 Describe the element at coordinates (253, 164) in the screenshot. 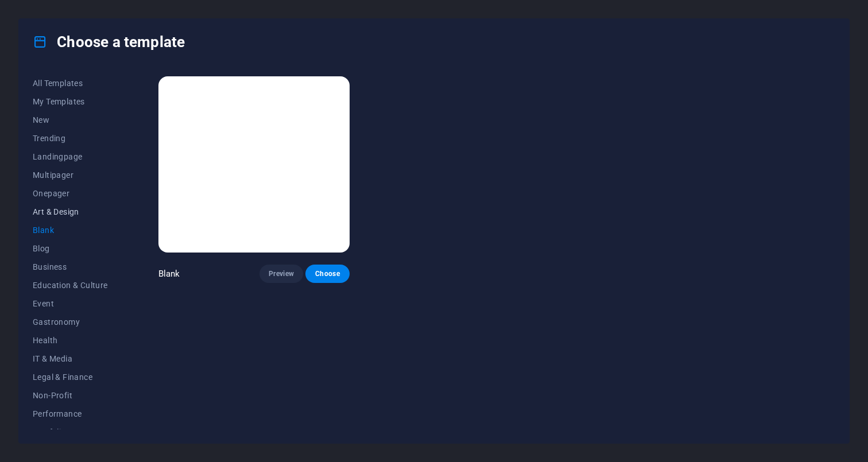

I see `img: Blank` at that location.